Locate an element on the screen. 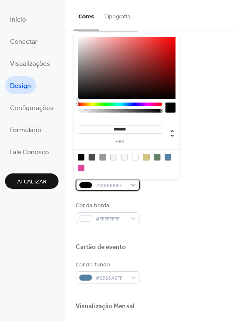 The image size is (234, 321). a: Design is located at coordinates (20, 85).